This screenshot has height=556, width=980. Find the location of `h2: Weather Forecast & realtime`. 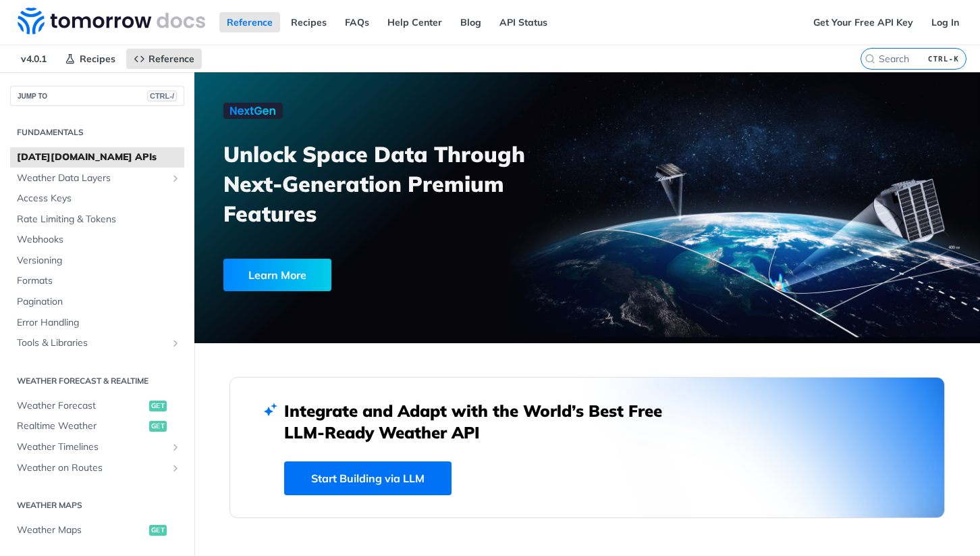

h2: Weather Forecast & realtime is located at coordinates (97, 381).